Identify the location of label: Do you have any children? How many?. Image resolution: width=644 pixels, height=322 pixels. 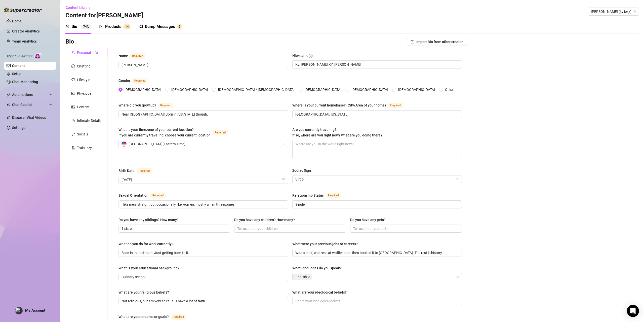
(266, 220).